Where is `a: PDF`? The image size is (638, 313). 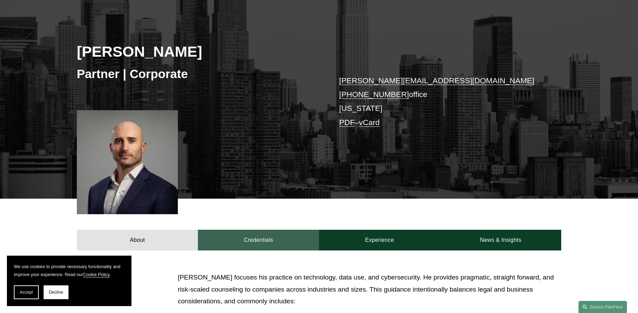 a: PDF is located at coordinates (346, 122).